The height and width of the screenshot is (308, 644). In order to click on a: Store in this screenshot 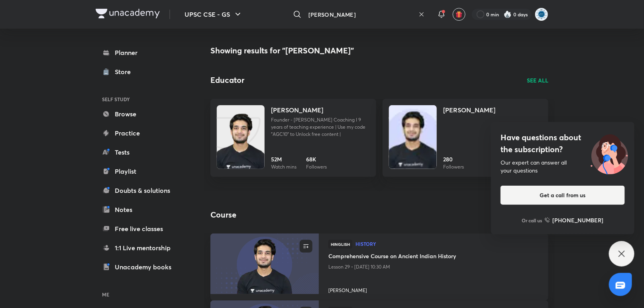, I will do `click(142, 72)`.